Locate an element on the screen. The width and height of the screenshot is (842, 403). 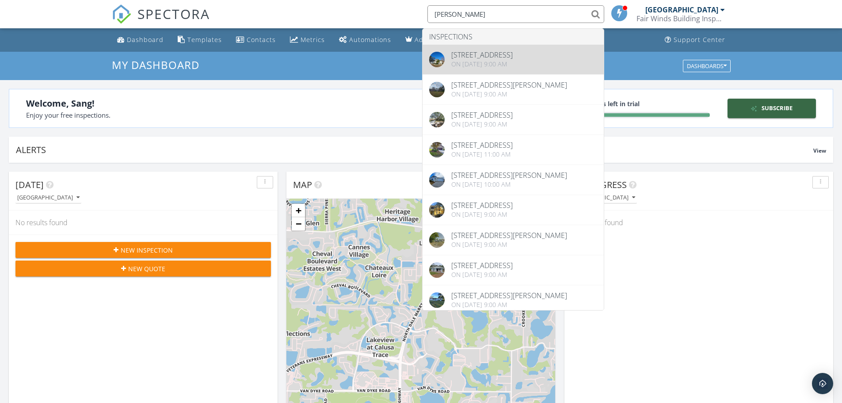
span: View is located at coordinates (820, 150).